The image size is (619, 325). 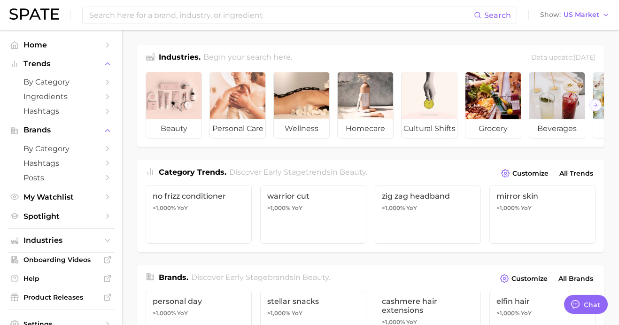 What do you see at coordinates (281, 15) in the screenshot?
I see `input: Search here for a brand, industry, or ingredient` at bounding box center [281, 15].